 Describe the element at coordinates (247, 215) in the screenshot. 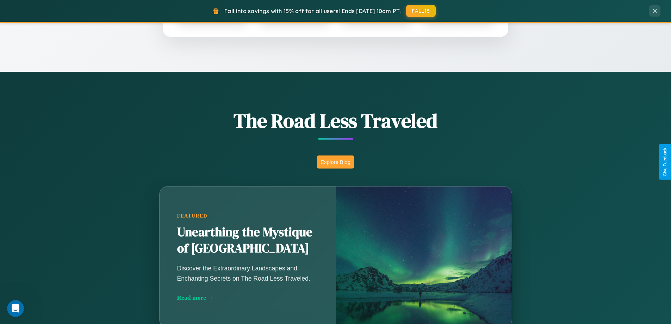

I see `div: Featured` at that location.